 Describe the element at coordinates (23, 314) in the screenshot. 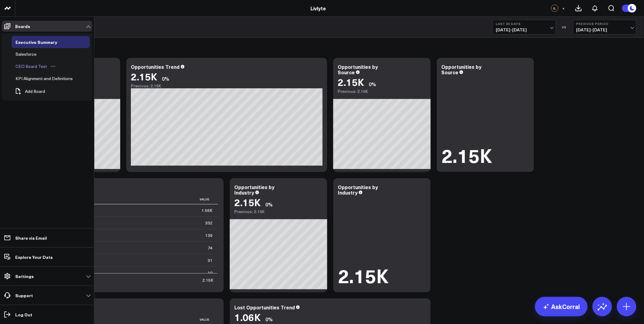

I see `p: Log Out` at that location.